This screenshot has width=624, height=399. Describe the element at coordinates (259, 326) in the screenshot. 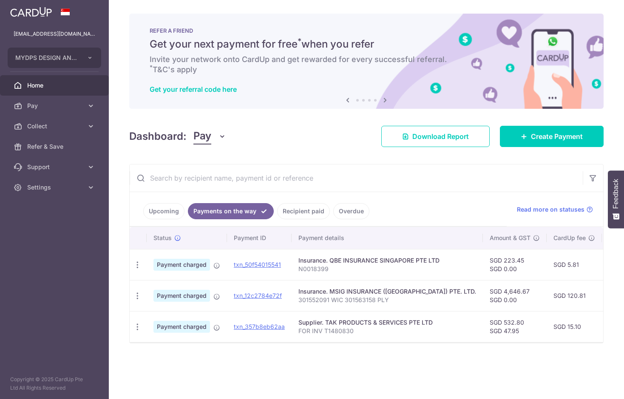

I see `a: txn_357b8eb62aa` at that location.